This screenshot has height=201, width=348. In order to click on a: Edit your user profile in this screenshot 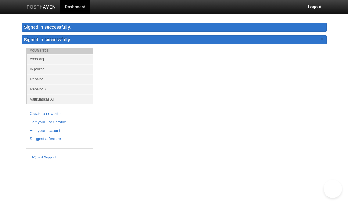, I will do `click(60, 122)`.